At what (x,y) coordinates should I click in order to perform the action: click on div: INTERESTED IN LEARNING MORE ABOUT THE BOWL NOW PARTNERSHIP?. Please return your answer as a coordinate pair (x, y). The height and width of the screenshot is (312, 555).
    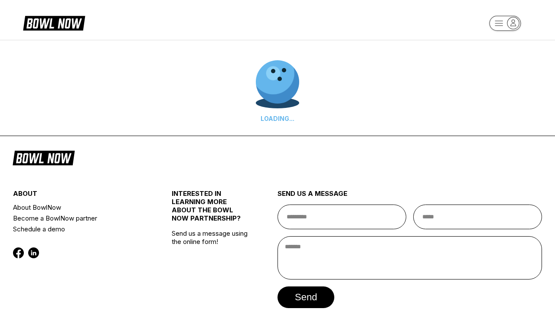
    Looking at the image, I should click on (211, 209).